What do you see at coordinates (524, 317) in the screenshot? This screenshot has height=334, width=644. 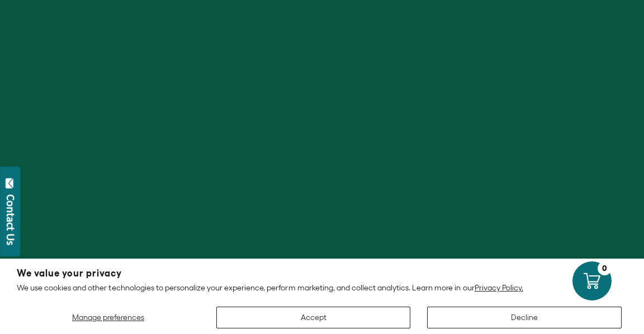 I see `button: Decline` at bounding box center [524, 317].